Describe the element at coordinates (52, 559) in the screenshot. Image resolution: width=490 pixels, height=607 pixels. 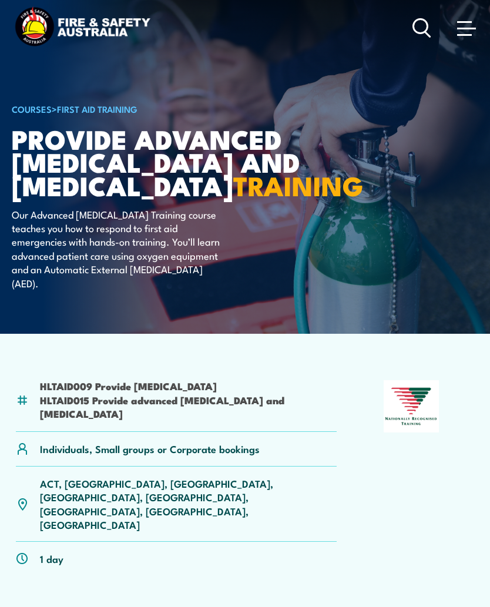
I see `p: 1 day` at that location.